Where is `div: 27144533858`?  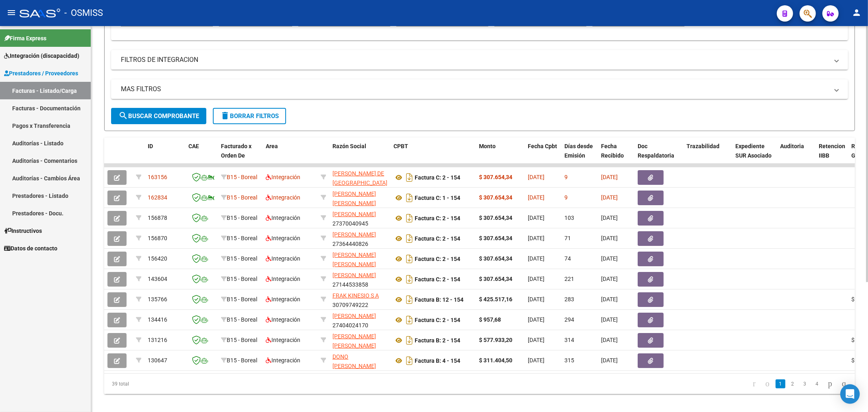
div: 27144533858 is located at coordinates (359, 279).